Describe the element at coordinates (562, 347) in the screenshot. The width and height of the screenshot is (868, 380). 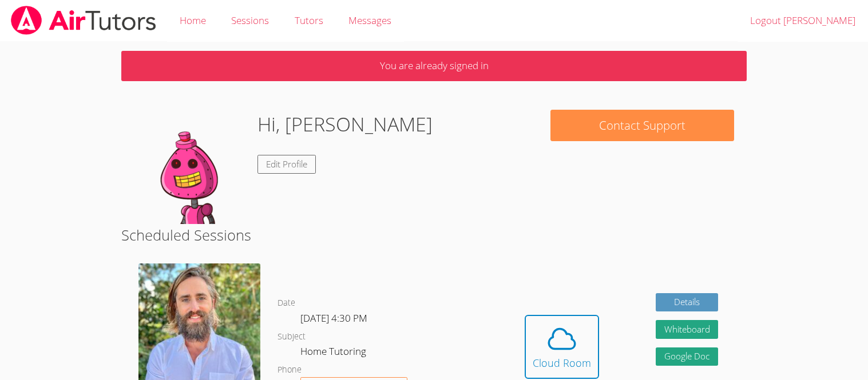
I see `button: Cloud Room` at that location.